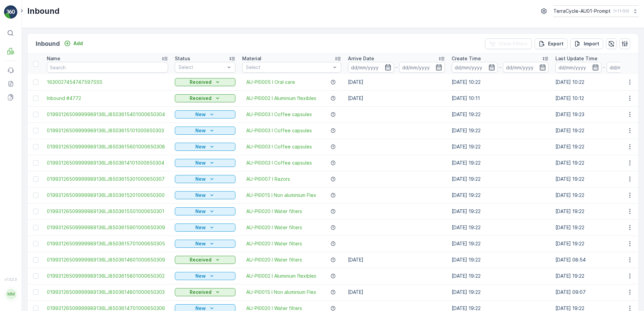  Describe the element at coordinates (11, 294) in the screenshot. I see `div: MM` at that location.